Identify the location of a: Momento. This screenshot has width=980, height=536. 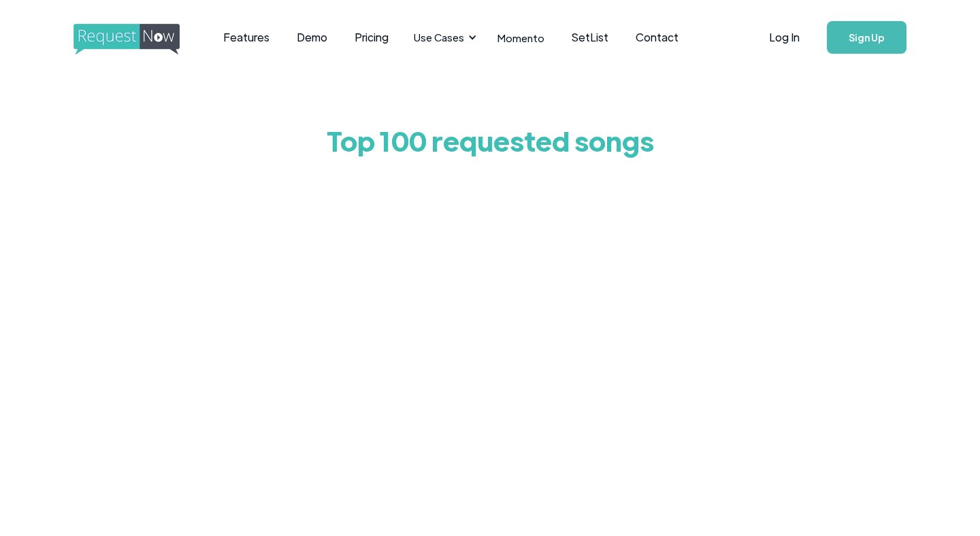
(521, 37).